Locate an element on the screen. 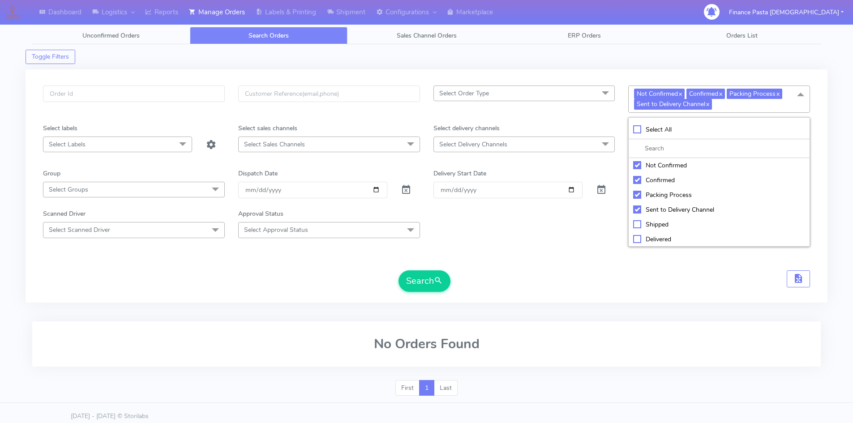 Image resolution: width=853 pixels, height=423 pixels. span: Not Confirmed is located at coordinates (659, 94).